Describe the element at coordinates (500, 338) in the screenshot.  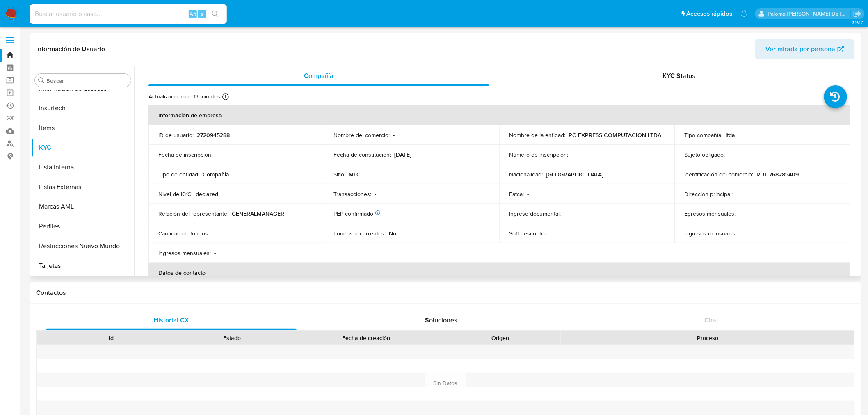
I see `div: Origen` at that location.